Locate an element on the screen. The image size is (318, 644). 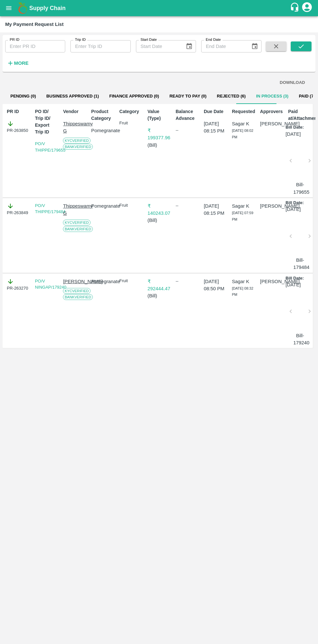
p: Bill-179484 is located at coordinates (300, 264).